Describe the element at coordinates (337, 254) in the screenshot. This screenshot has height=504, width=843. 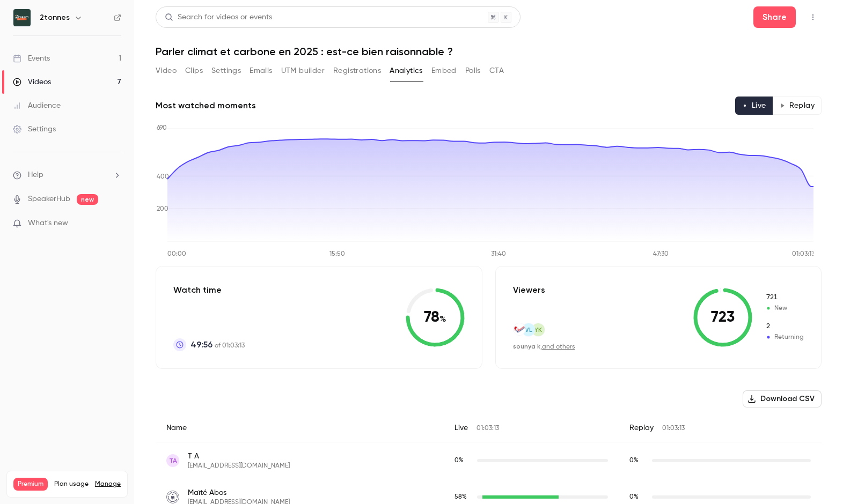
I see `tspan: 15:50` at that location.